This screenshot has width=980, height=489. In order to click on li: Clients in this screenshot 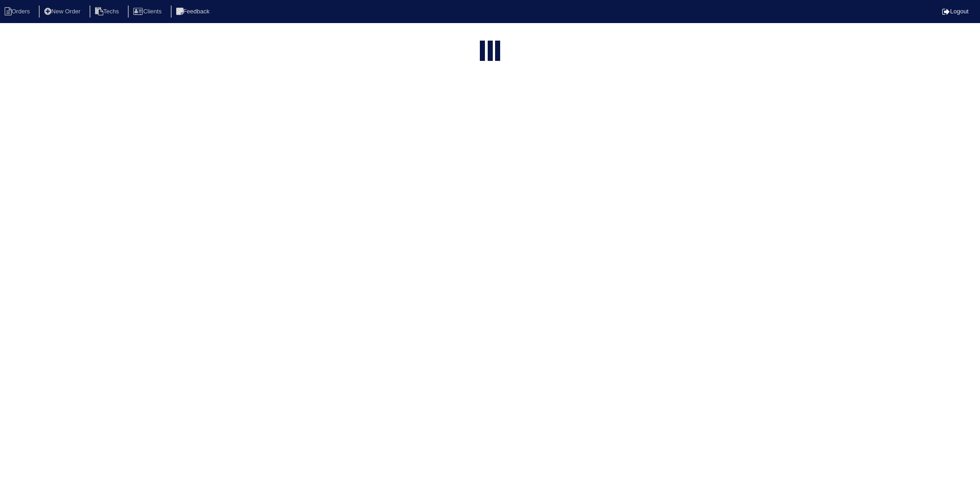, I will do `click(148, 11)`.